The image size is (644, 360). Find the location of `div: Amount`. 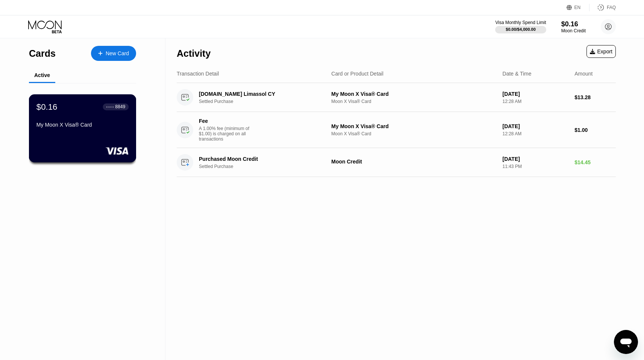

div: Amount is located at coordinates (584, 73).